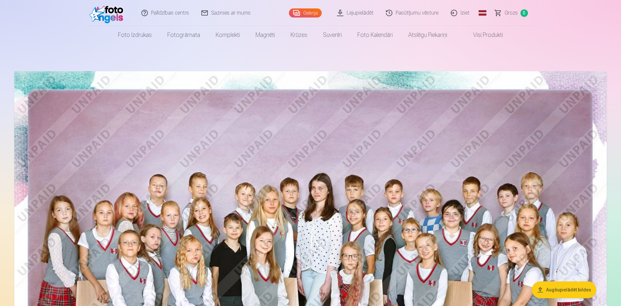 This screenshot has height=306, width=621. What do you see at coordinates (305, 13) in the screenshot?
I see `a: Galerija` at bounding box center [305, 13].